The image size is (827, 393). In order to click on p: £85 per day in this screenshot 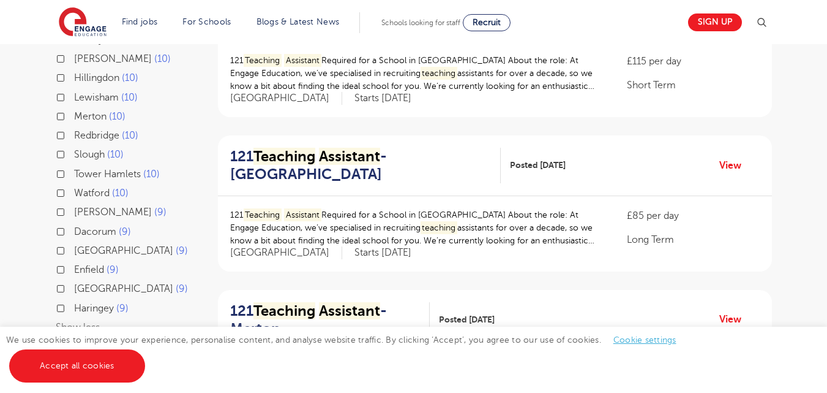, I will do `click(693, 216)`.